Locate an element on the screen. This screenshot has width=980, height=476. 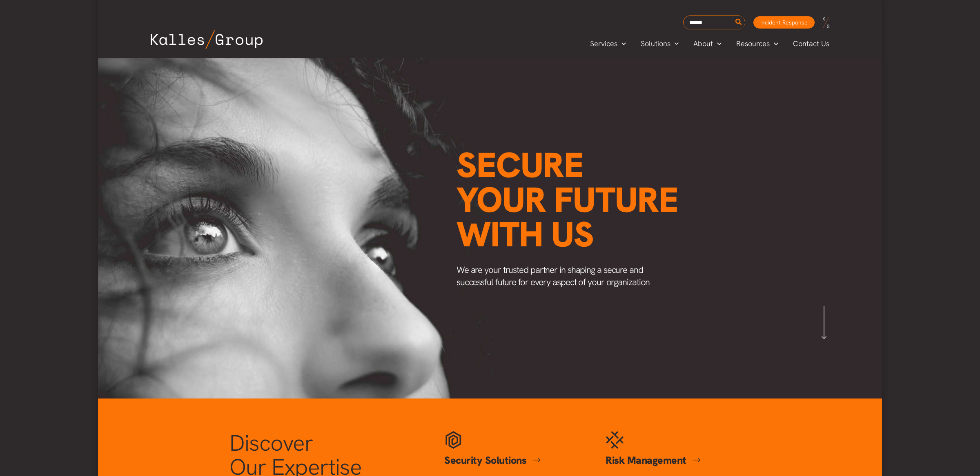
div: Incident Response is located at coordinates (784, 22).